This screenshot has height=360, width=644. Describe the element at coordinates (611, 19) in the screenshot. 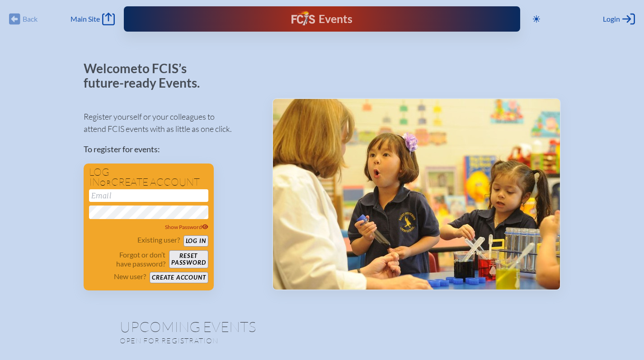

I see `span: Login` at that location.